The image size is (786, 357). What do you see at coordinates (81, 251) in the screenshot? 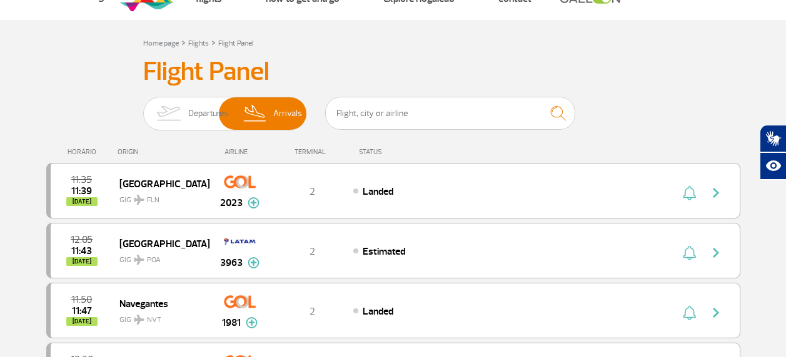
I see `span: 2025-08-26 11:43:00` at bounding box center [81, 251].